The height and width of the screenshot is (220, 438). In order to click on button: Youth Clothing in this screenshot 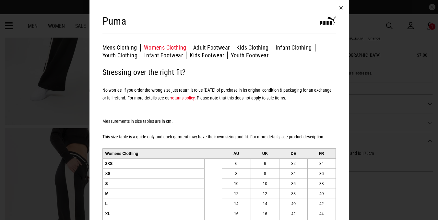, I will do `click(122, 55)`.